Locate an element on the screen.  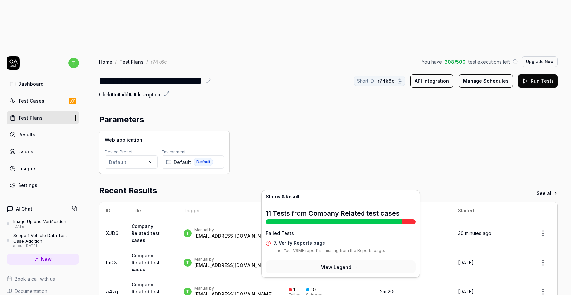
a: Issues is located at coordinates (43, 151).